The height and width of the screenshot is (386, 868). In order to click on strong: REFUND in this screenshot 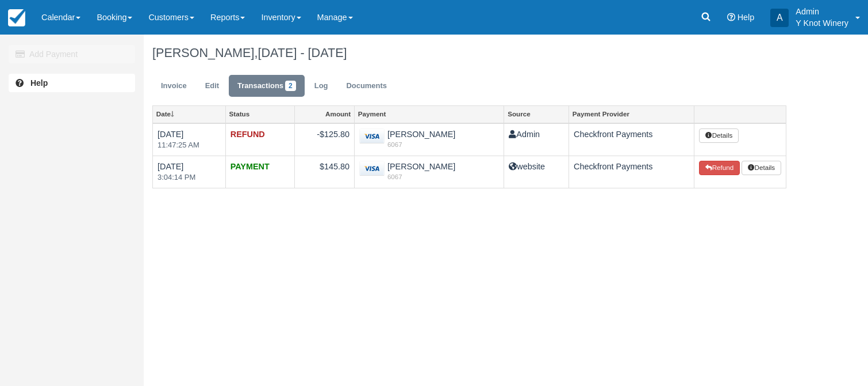, I will do `click(248, 134)`.